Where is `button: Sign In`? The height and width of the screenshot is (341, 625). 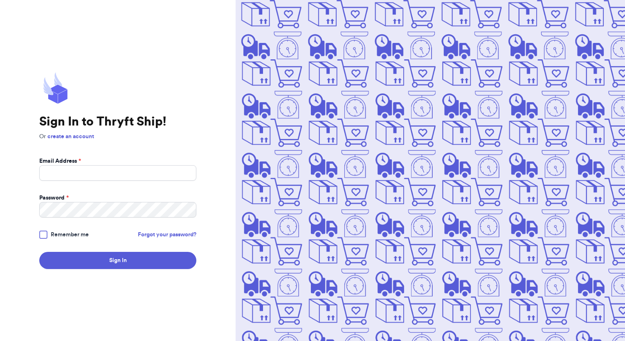 button: Sign In is located at coordinates (118, 261).